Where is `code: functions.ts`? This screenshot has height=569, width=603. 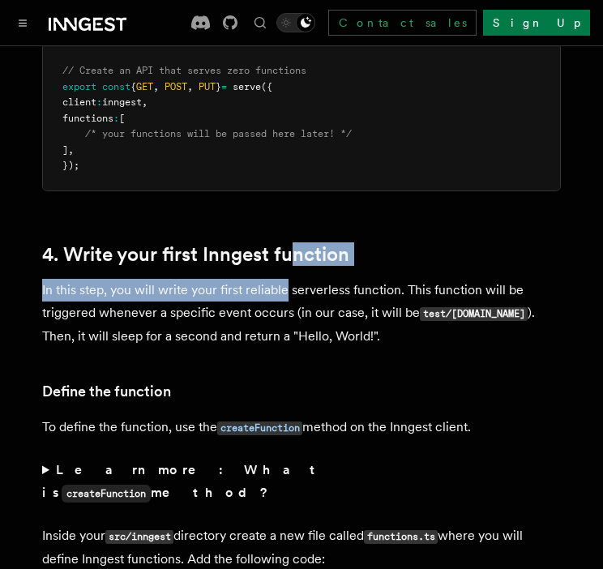
code: functions.ts is located at coordinates (400, 536).